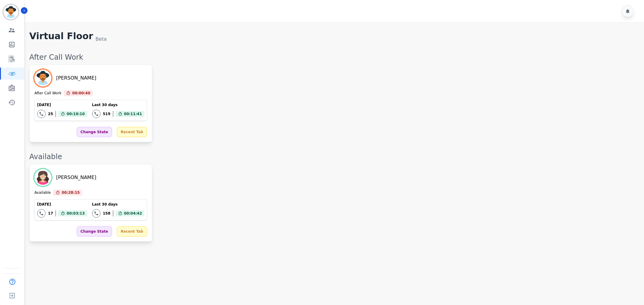  I want to click on div: Beta, so click(101, 39).